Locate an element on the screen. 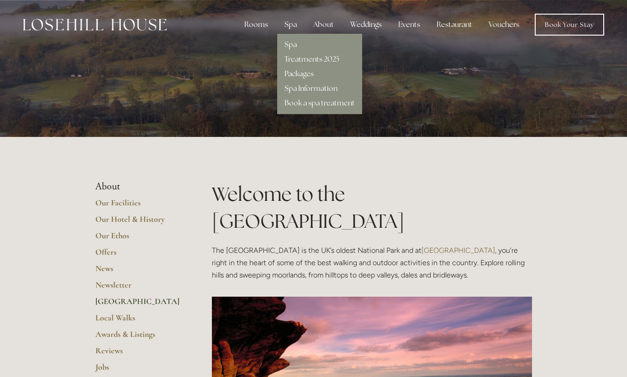 The width and height of the screenshot is (627, 377). a: Local Walks is located at coordinates (139, 321).